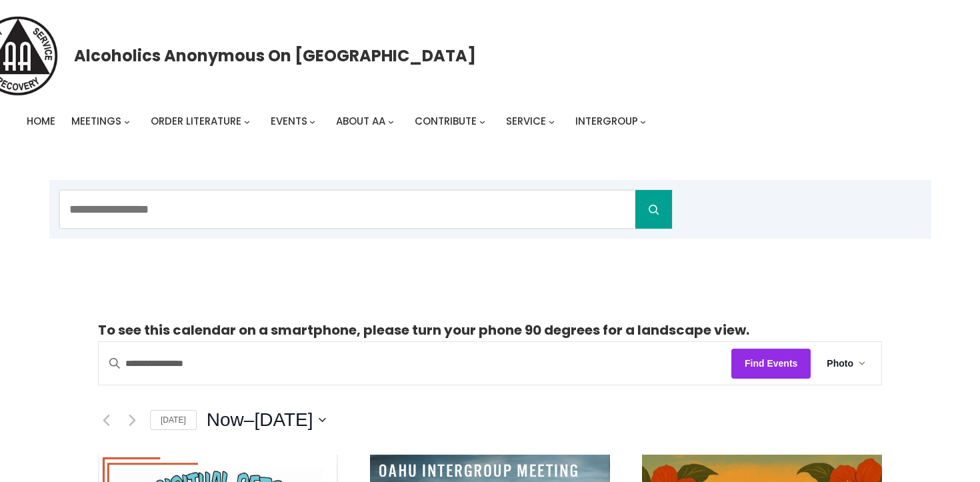  I want to click on span: Order Literature, so click(196, 121).